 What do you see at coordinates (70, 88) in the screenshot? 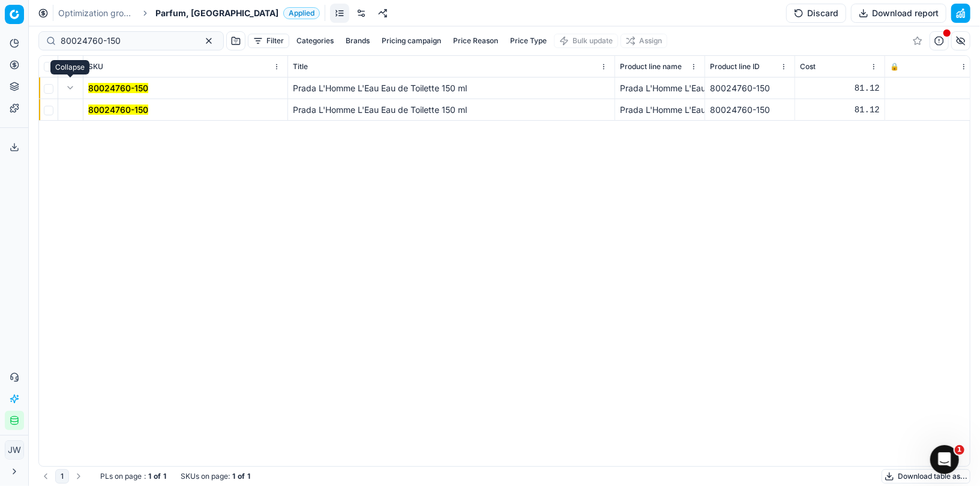
I see `button: Expand` at bounding box center [70, 88].